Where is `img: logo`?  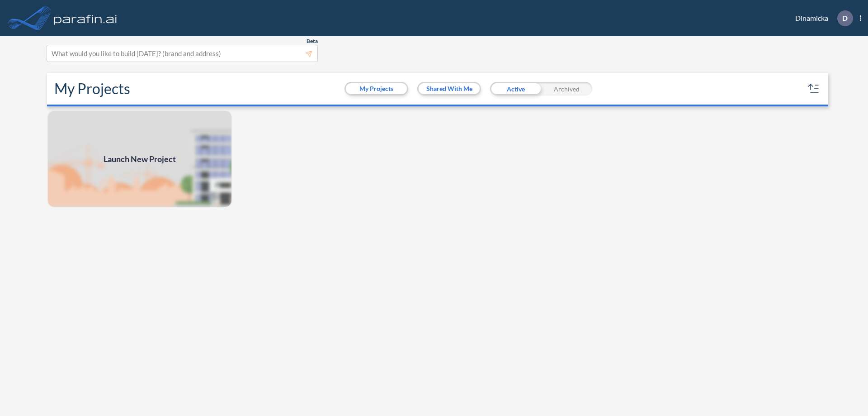
img: logo is located at coordinates (86, 18).